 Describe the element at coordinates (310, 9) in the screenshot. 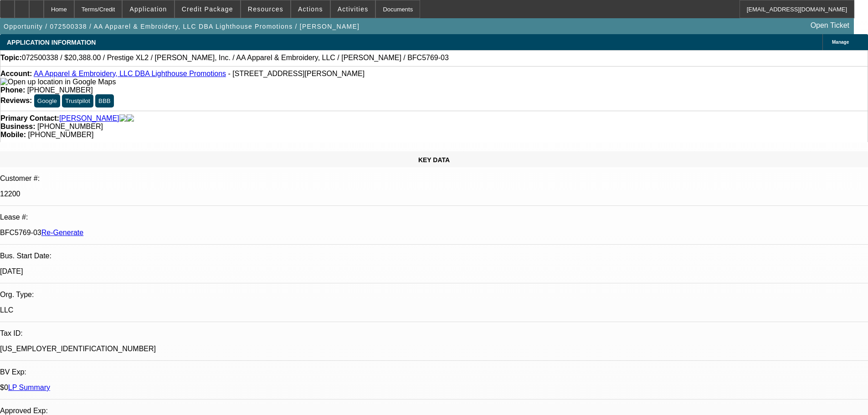

I see `button: Actions` at that location.